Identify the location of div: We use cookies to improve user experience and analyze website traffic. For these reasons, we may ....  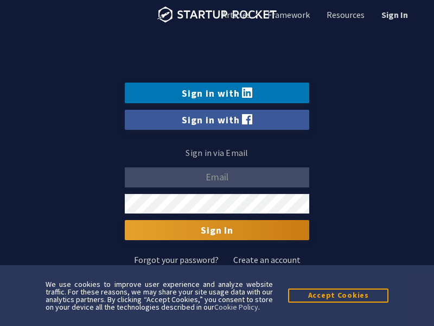
(159, 295).